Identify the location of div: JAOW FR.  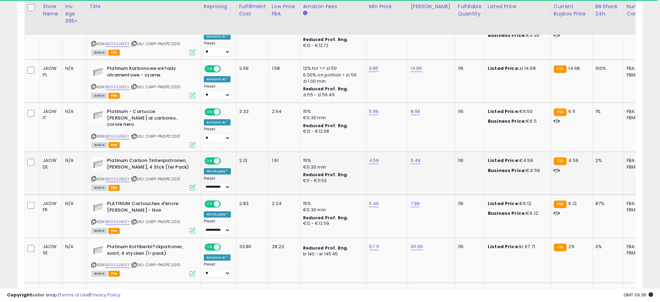
(50, 207).